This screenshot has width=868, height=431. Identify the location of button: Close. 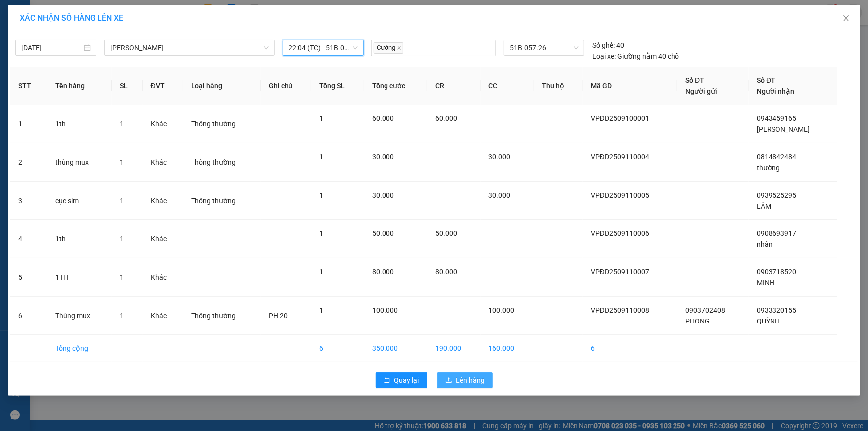
(846, 19).